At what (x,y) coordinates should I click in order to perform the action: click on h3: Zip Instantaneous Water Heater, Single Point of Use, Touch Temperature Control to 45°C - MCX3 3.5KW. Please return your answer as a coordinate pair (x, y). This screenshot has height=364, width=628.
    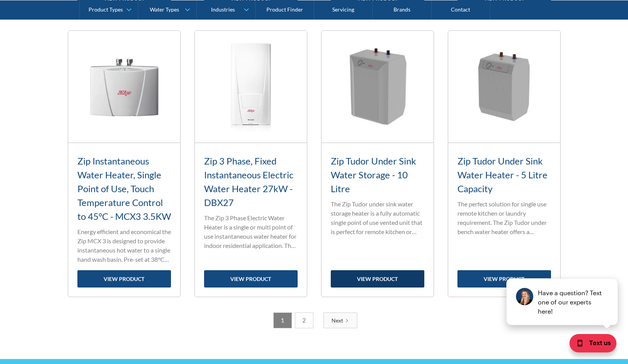
    Looking at the image, I should click on (124, 189).